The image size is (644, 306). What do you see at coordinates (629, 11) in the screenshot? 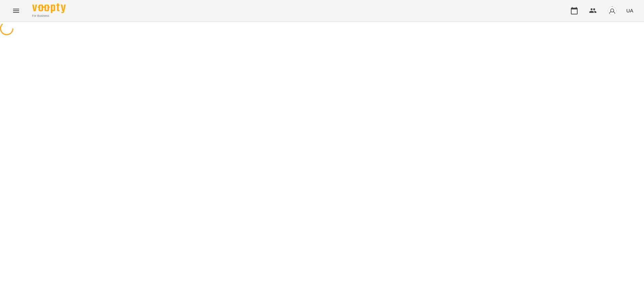
I see `span: UA` at bounding box center [629, 11].